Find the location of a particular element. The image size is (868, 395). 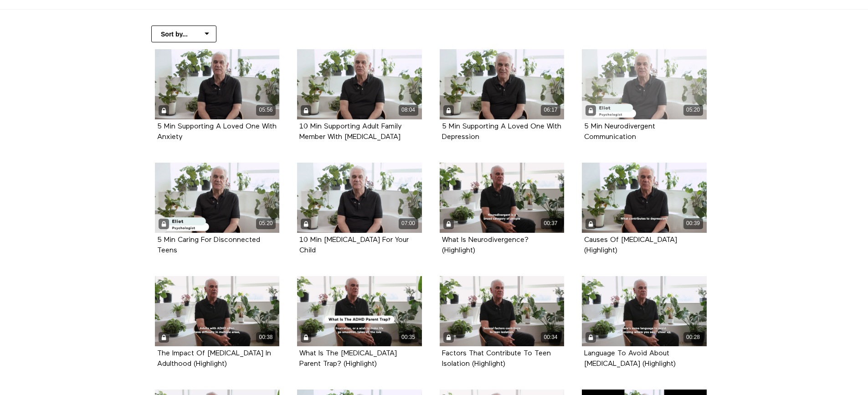

a: What Is The ADHD Parent Trap? (Highlight) 00:35 is located at coordinates (359, 311).